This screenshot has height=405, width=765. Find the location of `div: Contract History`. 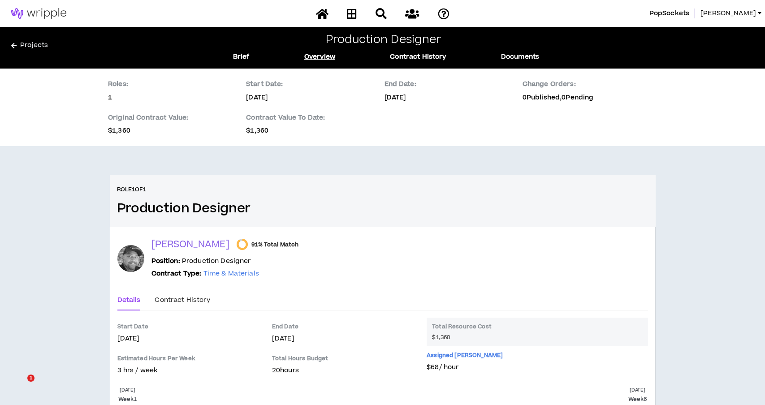

div: Contract History is located at coordinates (182, 300).